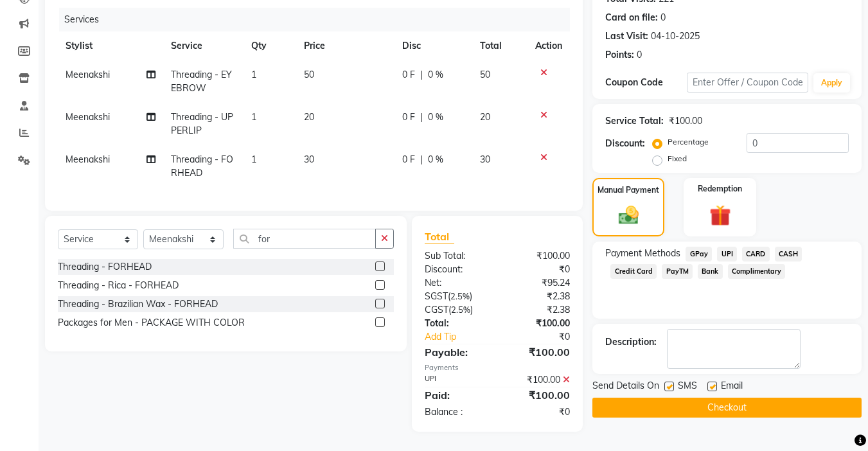 The height and width of the screenshot is (451, 868). What do you see at coordinates (202, 166) in the screenshot?
I see `span: Threading - FORHEAD` at bounding box center [202, 166].